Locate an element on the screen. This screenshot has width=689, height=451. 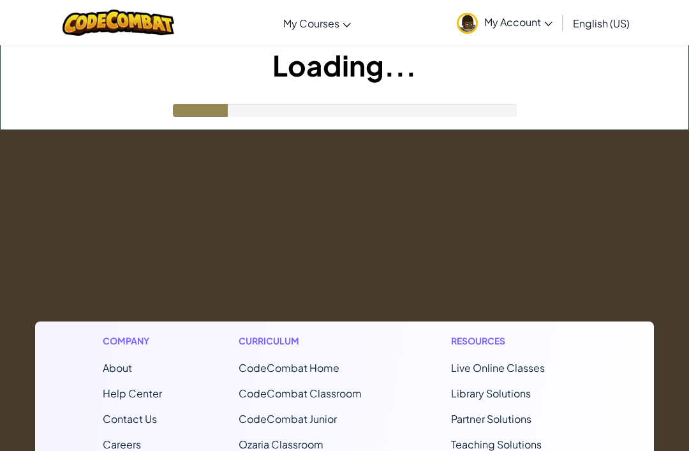
h1: Company is located at coordinates (132, 341).